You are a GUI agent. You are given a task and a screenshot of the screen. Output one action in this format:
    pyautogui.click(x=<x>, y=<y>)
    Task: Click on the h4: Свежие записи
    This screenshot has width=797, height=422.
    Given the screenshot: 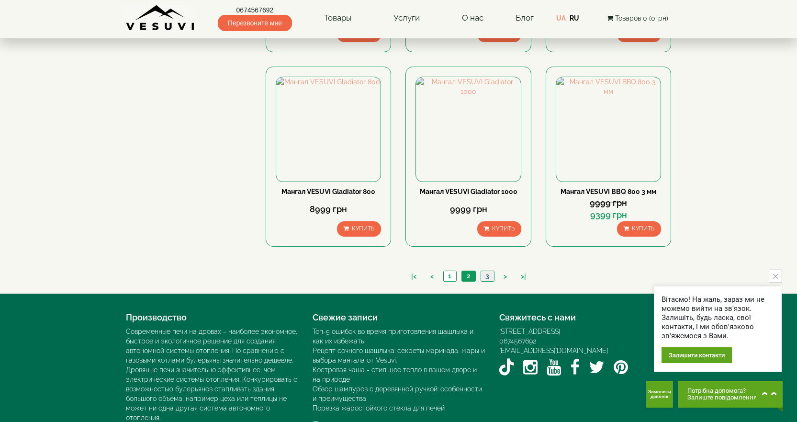 What is the action you would take?
    pyautogui.click(x=399, y=317)
    